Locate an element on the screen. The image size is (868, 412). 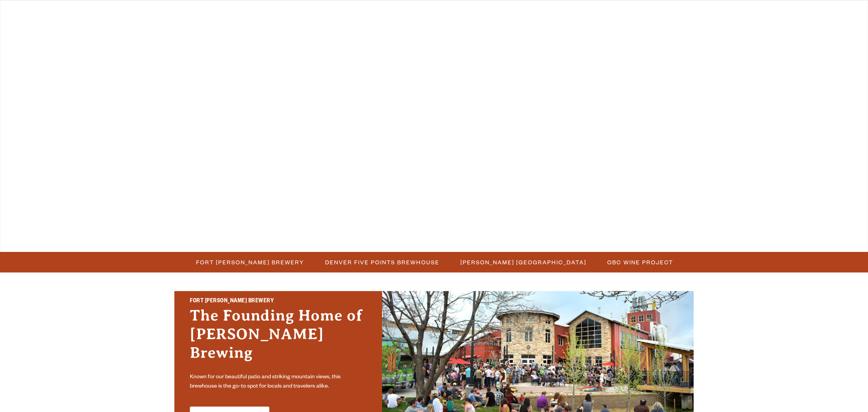
span: Our Story is located at coordinates (509, 21).